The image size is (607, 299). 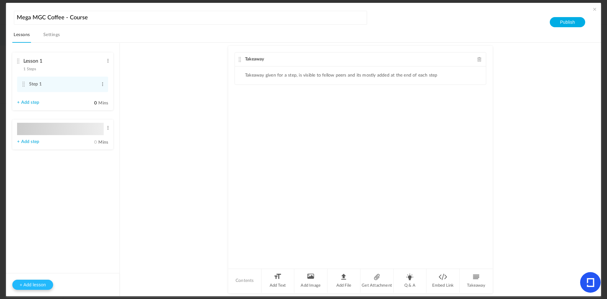 I want to click on li: Add Image, so click(x=311, y=281).